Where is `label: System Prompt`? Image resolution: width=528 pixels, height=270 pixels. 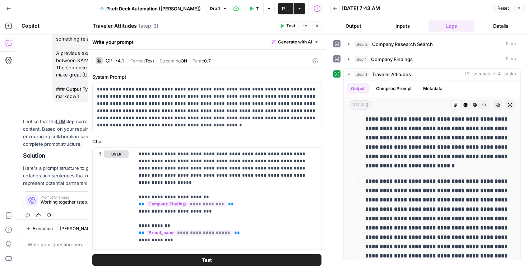
label: System Prompt is located at coordinates (207, 77).